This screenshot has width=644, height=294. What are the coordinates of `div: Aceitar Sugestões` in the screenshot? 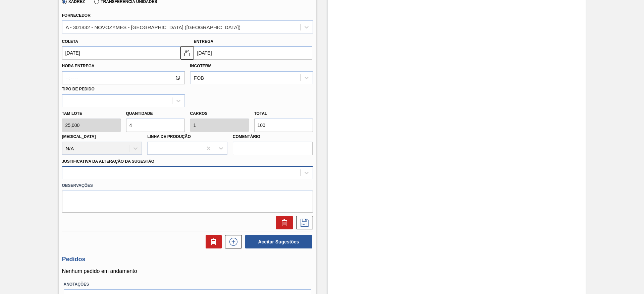 It's located at (277, 242).